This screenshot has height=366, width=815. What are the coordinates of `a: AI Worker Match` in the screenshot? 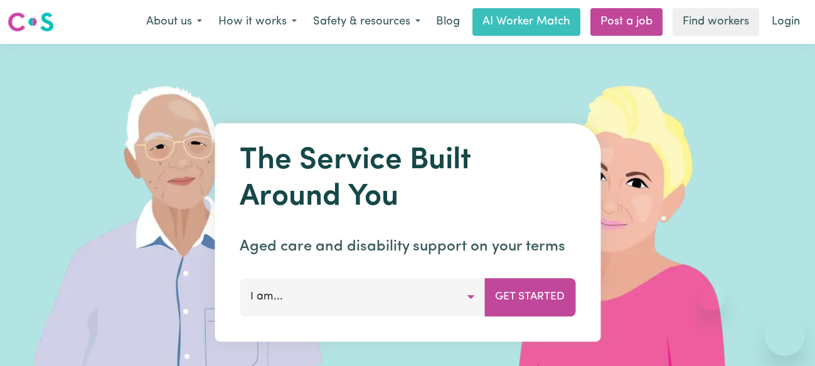 It's located at (527, 22).